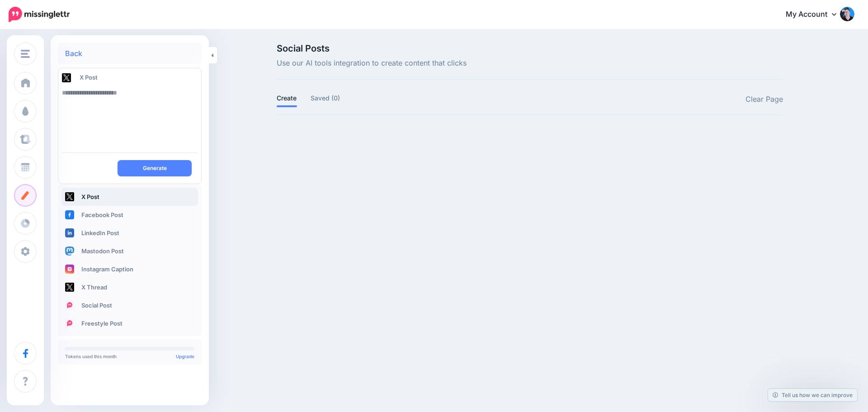 The image size is (868, 412). What do you see at coordinates (371, 63) in the screenshot?
I see `span: Use our AI tools integration to create content that clicks` at bounding box center [371, 63].